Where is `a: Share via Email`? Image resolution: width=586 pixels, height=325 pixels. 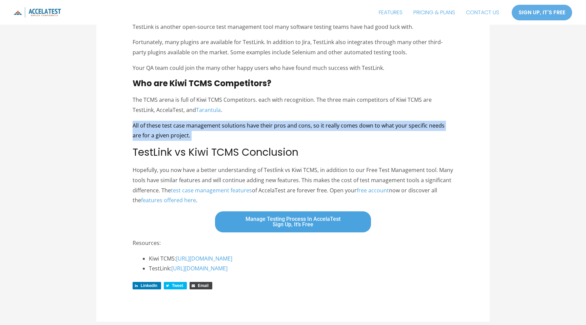
a: Share via Email is located at coordinates (201, 286).